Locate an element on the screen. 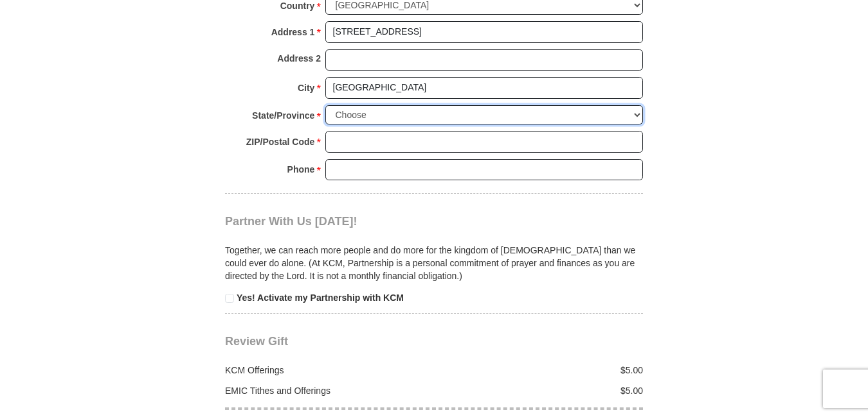 Image resolution: width=868 pixels, height=417 pixels. strong: City is located at coordinates (306, 88).